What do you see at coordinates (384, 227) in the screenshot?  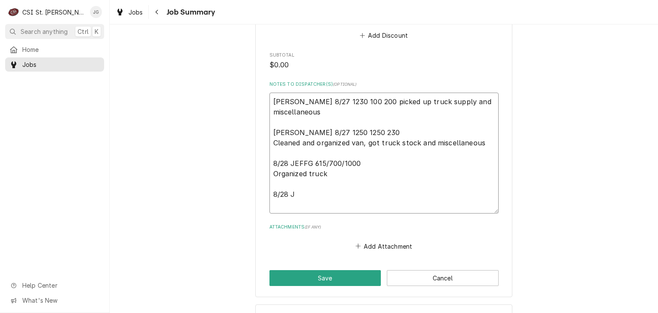 I see `label: Attachments` at bounding box center [384, 227].